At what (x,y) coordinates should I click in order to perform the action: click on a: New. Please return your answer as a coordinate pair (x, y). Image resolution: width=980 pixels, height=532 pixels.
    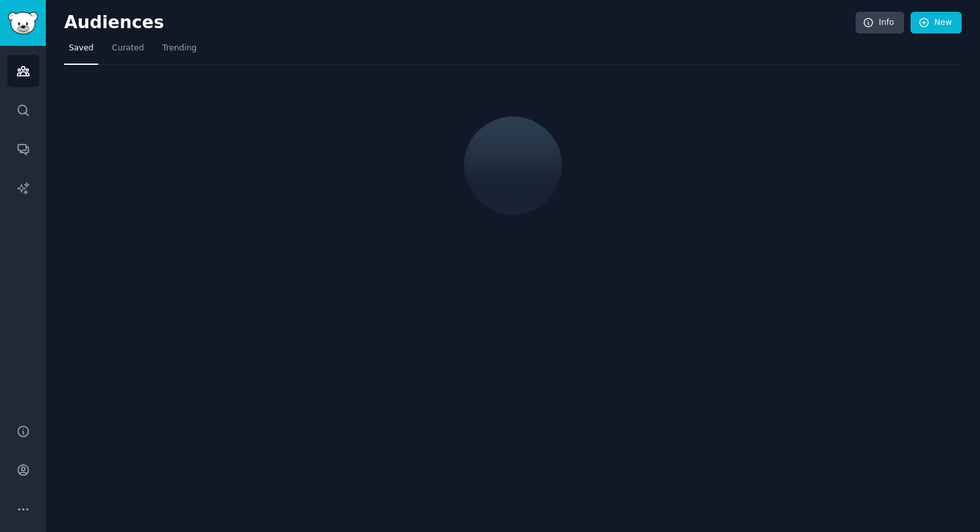
    Looking at the image, I should click on (935, 23).